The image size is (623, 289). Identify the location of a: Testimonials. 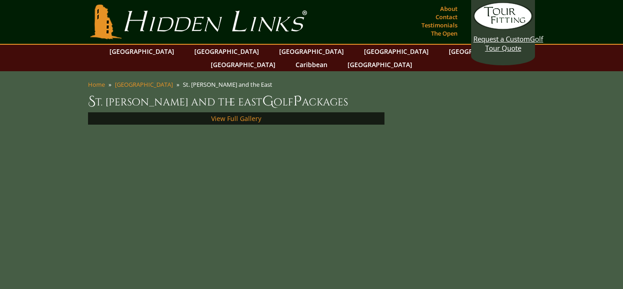
(439, 25).